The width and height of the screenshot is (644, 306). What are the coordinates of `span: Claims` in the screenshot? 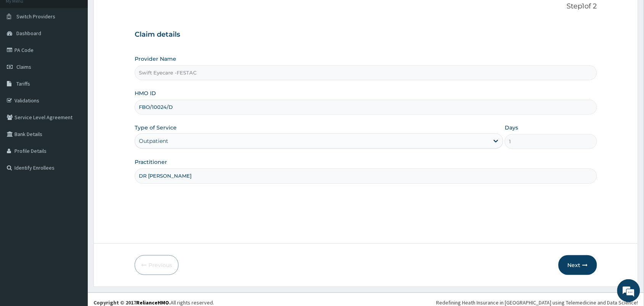 It's located at (24, 67).